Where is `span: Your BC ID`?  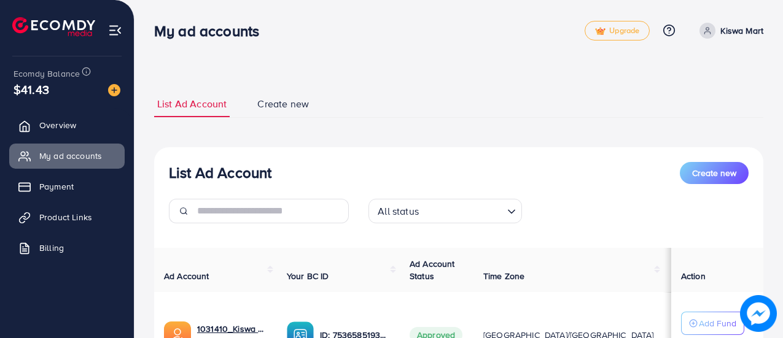 span: Your BC ID is located at coordinates (308, 276).